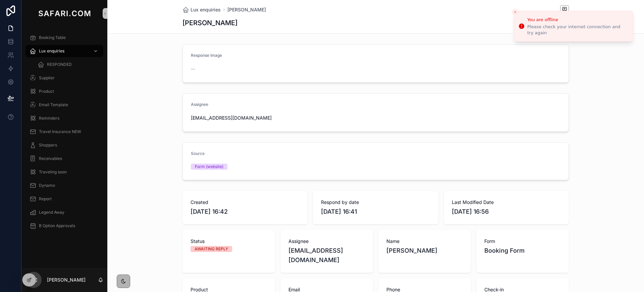 The width and height of the screenshot is (644, 292). I want to click on span: Last Modified Date, so click(507, 202).